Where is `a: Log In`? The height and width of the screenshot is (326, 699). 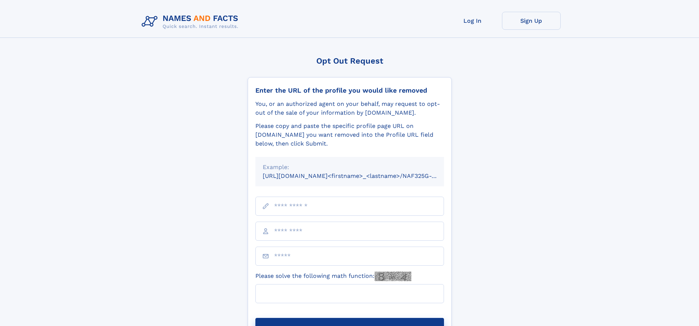
a: Log In is located at coordinates (473, 21).